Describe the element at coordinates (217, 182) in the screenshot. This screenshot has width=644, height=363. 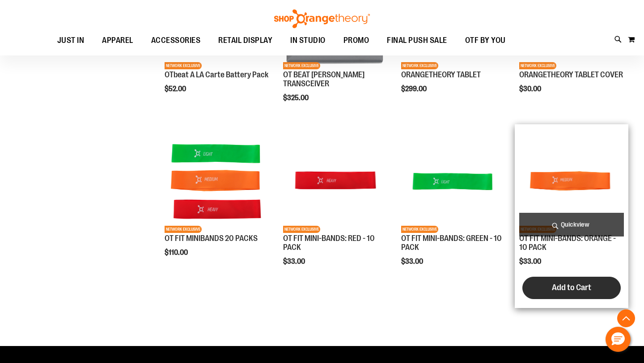
I see `a: Product image for OT FIT MINIBANDS 20 PACKSNETWORK EXCLUSIVE` at that location.